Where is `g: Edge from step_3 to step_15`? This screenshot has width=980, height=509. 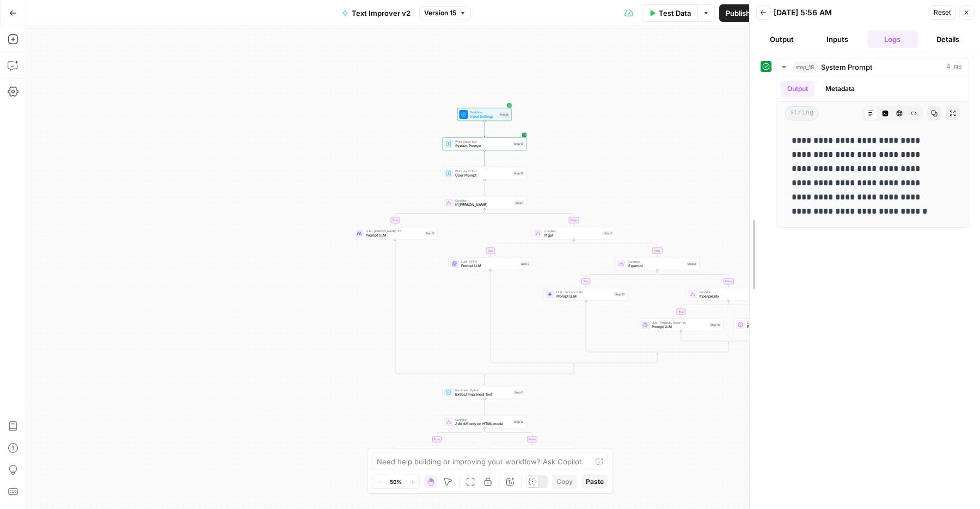 g: Edge from step_3 to step_15 is located at coordinates (693, 279).